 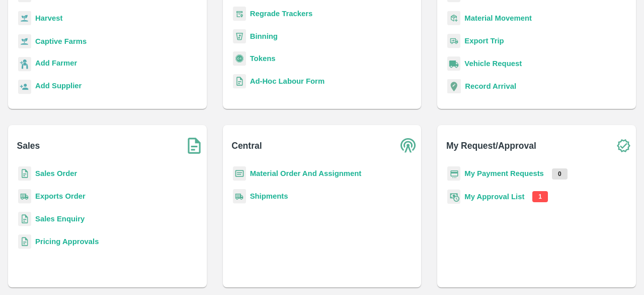 I want to click on img: material, so click(x=454, y=18).